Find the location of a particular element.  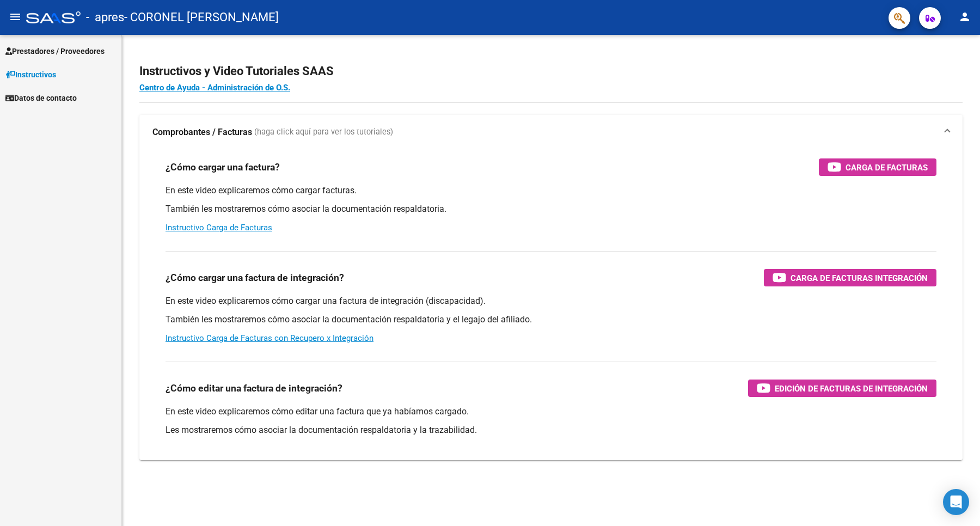

span: Edición de Facturas de integración is located at coordinates (851, 389).